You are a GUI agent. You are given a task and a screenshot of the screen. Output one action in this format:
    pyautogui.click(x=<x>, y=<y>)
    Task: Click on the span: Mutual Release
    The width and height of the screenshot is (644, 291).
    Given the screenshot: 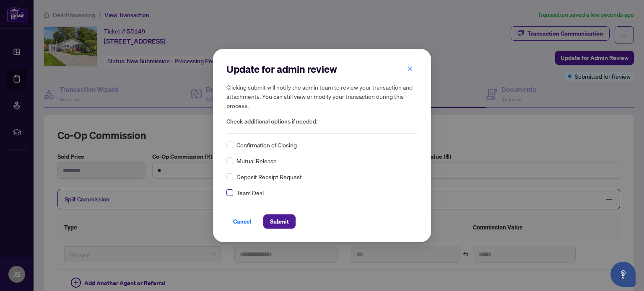 What is the action you would take?
    pyautogui.click(x=257, y=161)
    